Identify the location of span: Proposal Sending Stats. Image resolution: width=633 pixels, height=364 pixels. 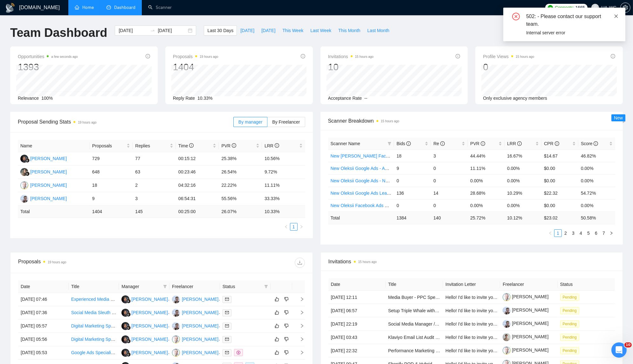
(126, 121).